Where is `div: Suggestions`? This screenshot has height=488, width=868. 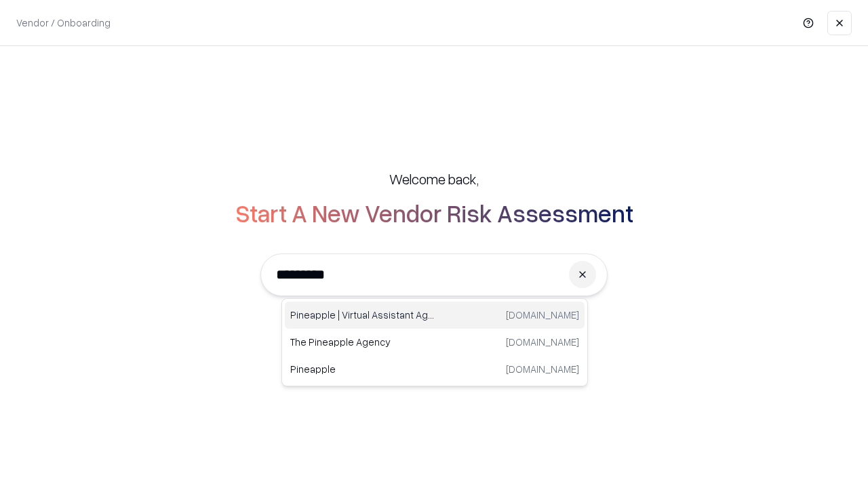 div: Suggestions is located at coordinates (435, 343).